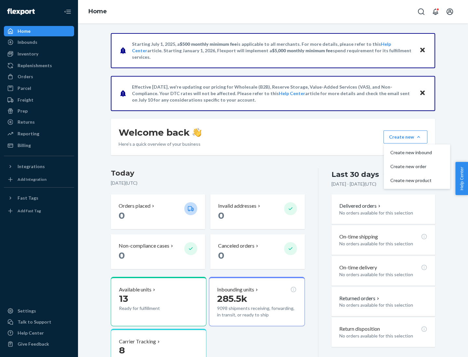 Image resolution: width=468 pixels, height=357 pixels. Describe the element at coordinates (160, 144) in the screenshot. I see `p: Here’s a quick overview of your business` at that location.